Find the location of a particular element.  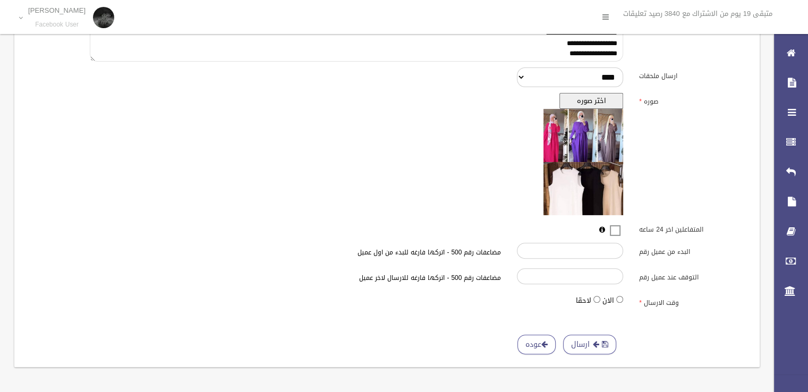

label: المتفاعلين اخر 24 ساعه is located at coordinates (692, 228).